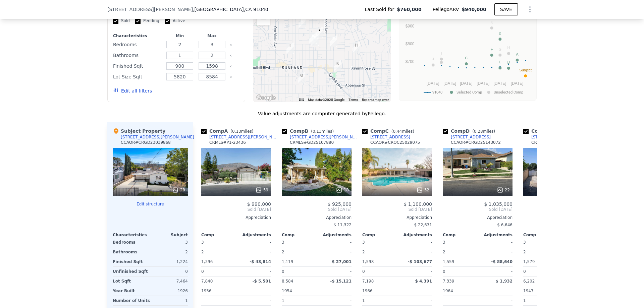 This screenshot has height=308, width=644. I want to click on div: Comp D, so click(471, 131).